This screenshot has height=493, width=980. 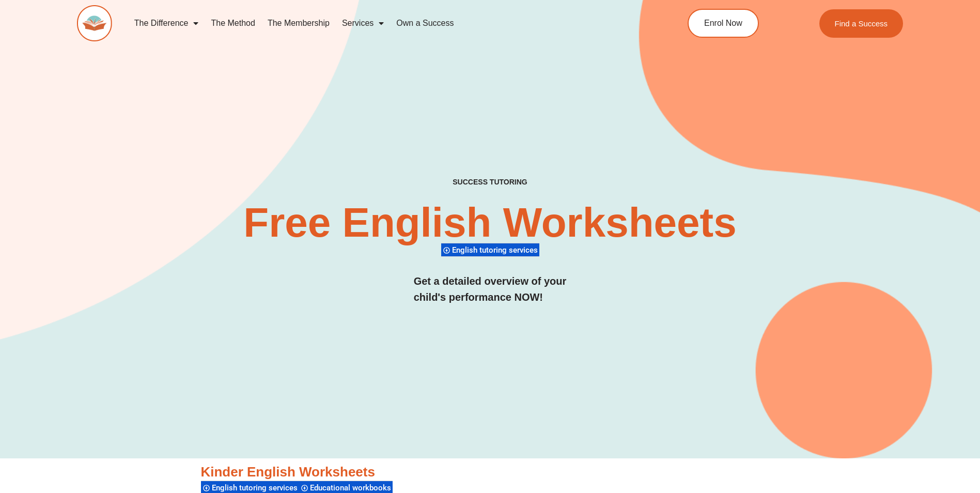 I want to click on a: The Difference, so click(x=167, y=23).